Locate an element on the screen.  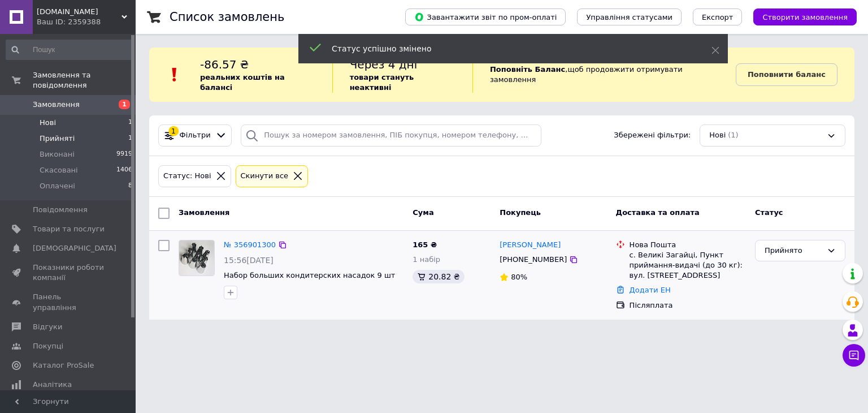
span: Завантажити звіт по пром-оплаті is located at coordinates (485, 17).